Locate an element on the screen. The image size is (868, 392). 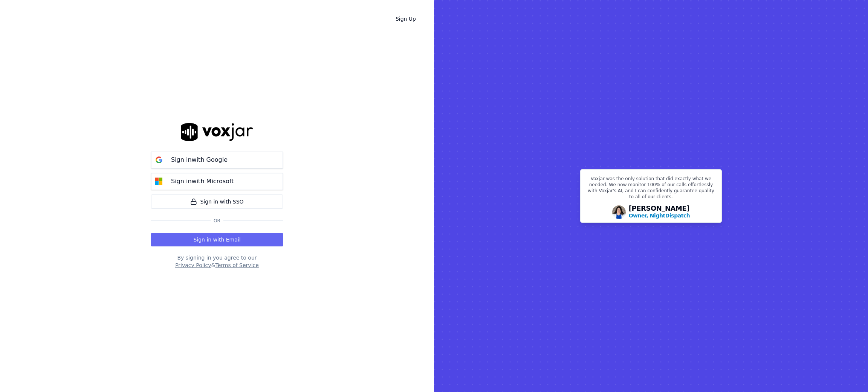
img: google Sign in button is located at coordinates (159, 160).